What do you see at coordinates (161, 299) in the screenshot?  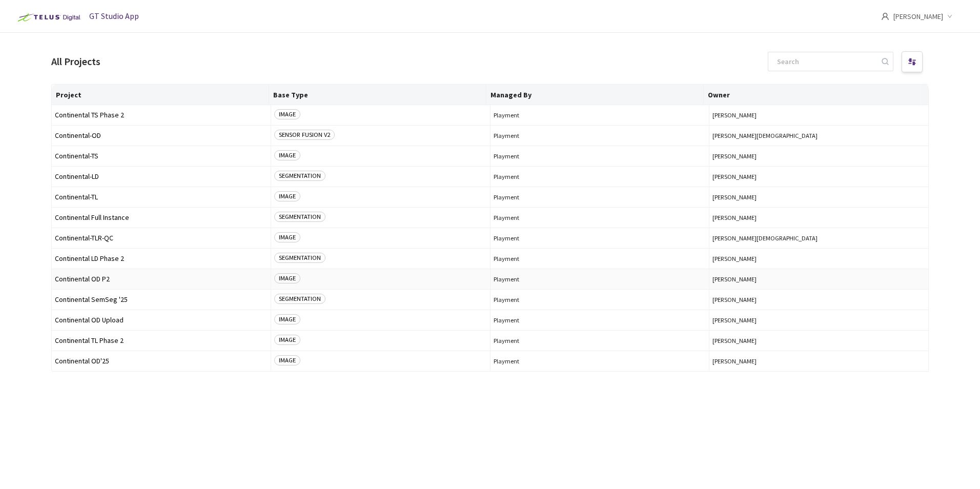 I see `span: Continental SemSeg '25` at bounding box center [161, 299].